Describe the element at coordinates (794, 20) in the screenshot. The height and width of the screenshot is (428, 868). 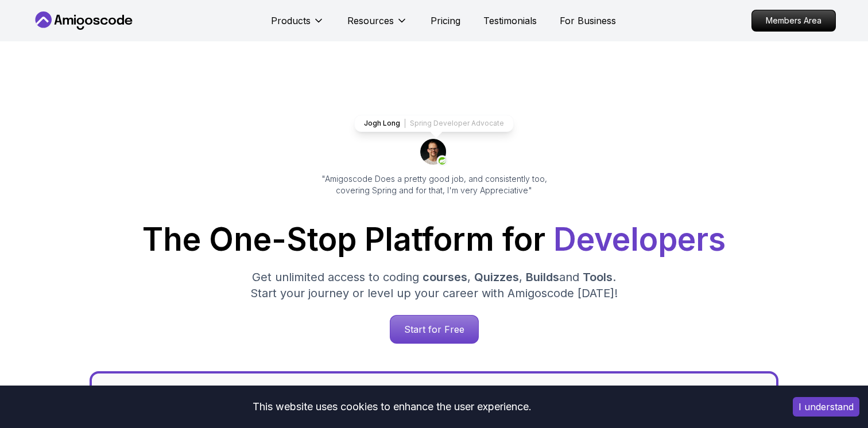
I see `p: Members Area` at that location.